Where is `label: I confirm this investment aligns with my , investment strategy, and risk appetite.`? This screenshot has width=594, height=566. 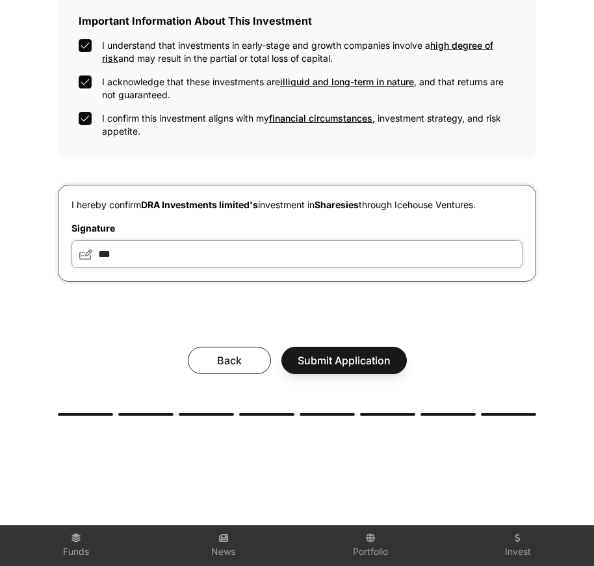
label: I confirm this investment aligns with my , investment strategy, and risk appetite. is located at coordinates (309, 125).